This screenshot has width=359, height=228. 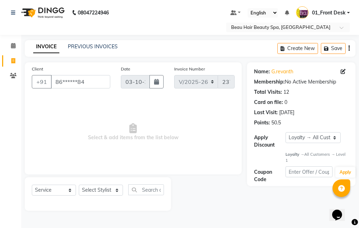 What do you see at coordinates (262, 123) in the screenshot?
I see `div: Points:` at bounding box center [262, 123].